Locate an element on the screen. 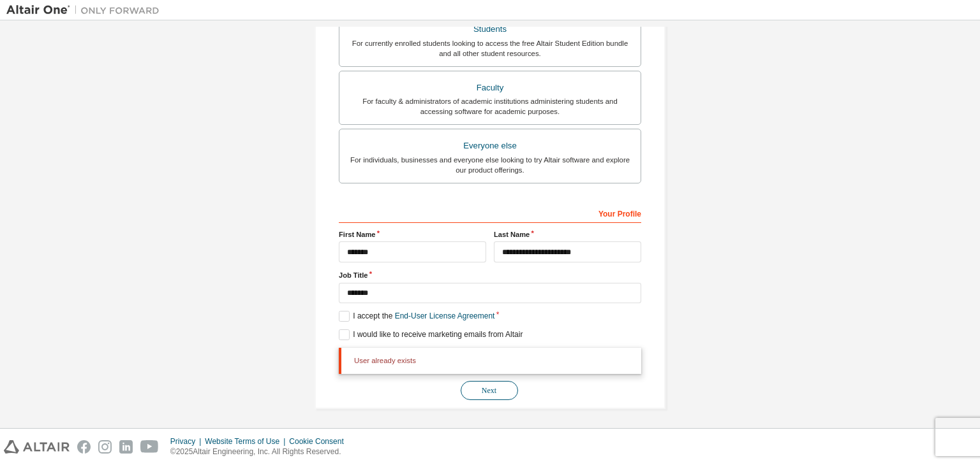 Image resolution: width=980 pixels, height=465 pixels. div: For individuals, businesses and everyone else looking to try Altair software and explore our prod... is located at coordinates (490, 165).